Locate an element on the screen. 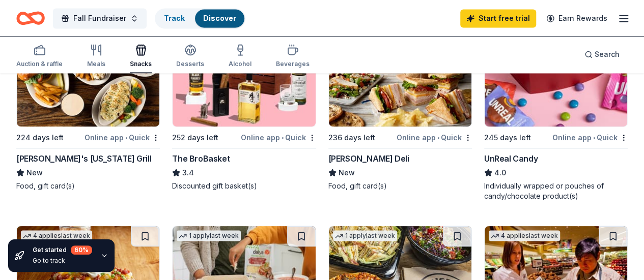 The width and height of the screenshot is (644, 280). div: Snacks is located at coordinates (141, 64).